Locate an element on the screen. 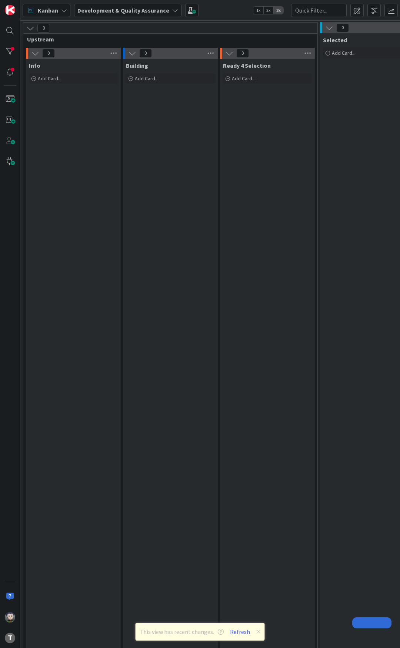  b: Development & Quality Assurance is located at coordinates (123, 10).